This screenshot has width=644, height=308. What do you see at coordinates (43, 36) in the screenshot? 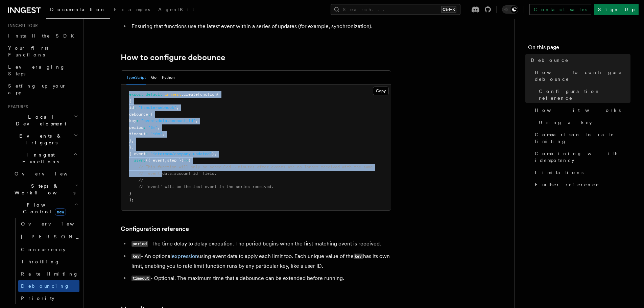
I see `span: Install the SDK` at bounding box center [43, 36].